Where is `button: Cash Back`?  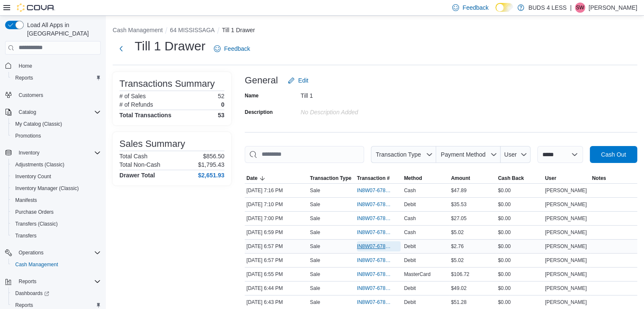
button: Cash Back is located at coordinates (520, 179).